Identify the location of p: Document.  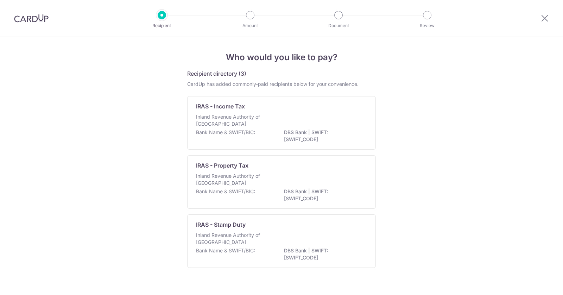
(339, 26).